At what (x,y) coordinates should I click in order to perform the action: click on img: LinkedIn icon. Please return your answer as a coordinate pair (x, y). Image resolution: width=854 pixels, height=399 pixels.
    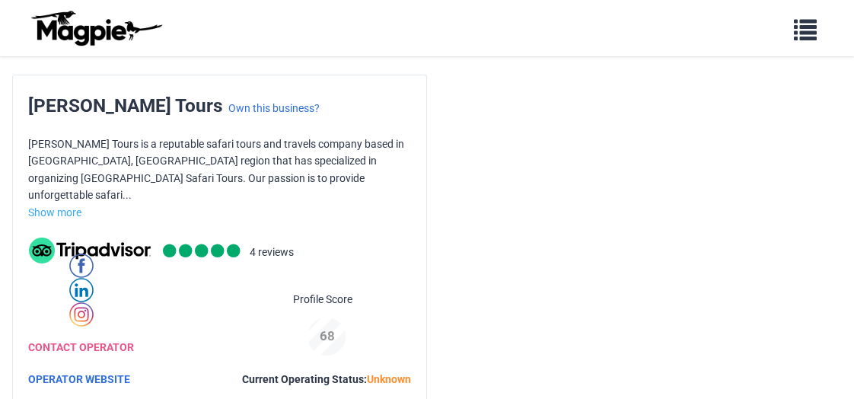
    Looking at the image, I should click on (81, 290).